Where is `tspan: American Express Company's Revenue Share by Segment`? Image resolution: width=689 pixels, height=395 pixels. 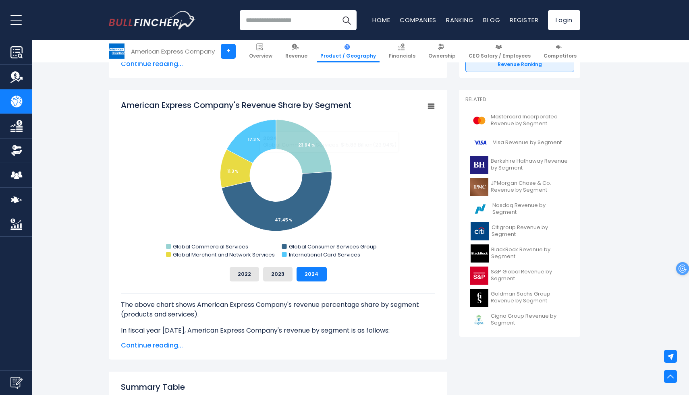 tspan: American Express Company's Revenue Share by Segment is located at coordinates (236, 105).